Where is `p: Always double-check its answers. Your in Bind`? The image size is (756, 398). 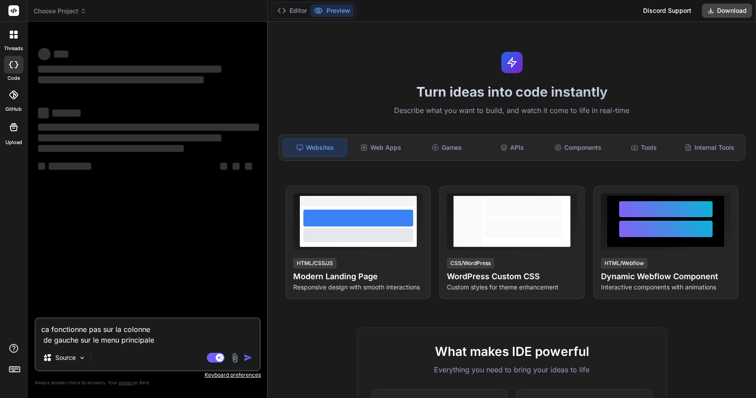
p: Always double-check its answers. Your in Bind is located at coordinates (148, 382).